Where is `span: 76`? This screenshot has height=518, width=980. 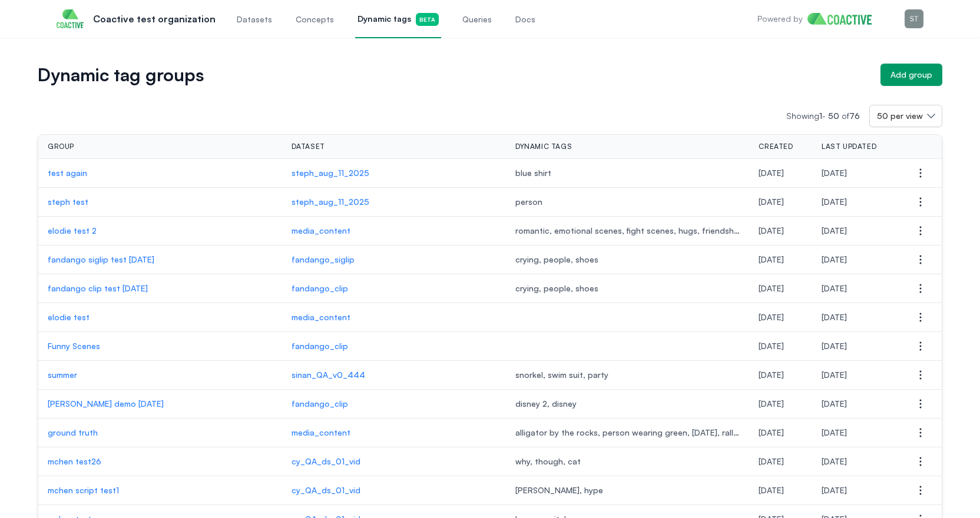
span: 76 is located at coordinates (855, 116).